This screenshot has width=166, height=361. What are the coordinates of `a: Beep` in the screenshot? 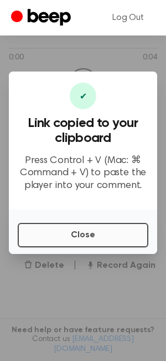 It's located at (42, 18).